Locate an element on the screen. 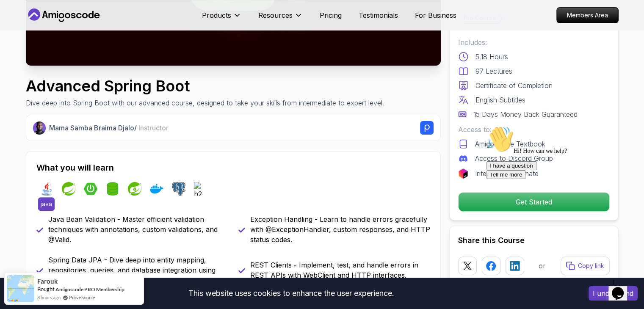 The height and width of the screenshot is (309, 644). span: java is located at coordinates (46, 204).